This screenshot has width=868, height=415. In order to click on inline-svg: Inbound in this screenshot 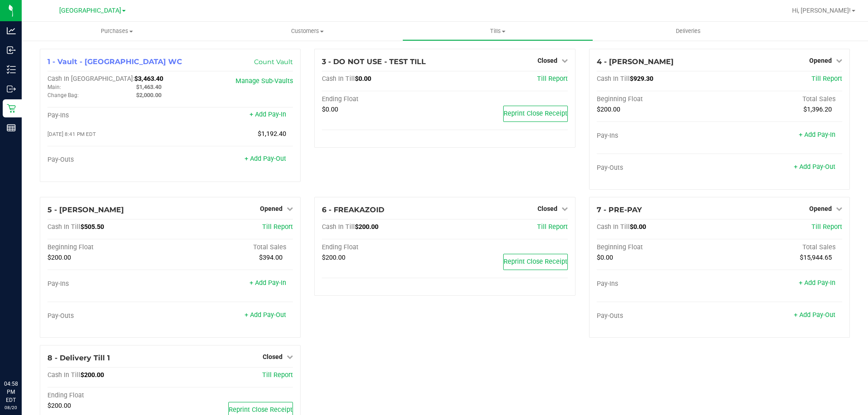, I will do `click(12, 50)`.